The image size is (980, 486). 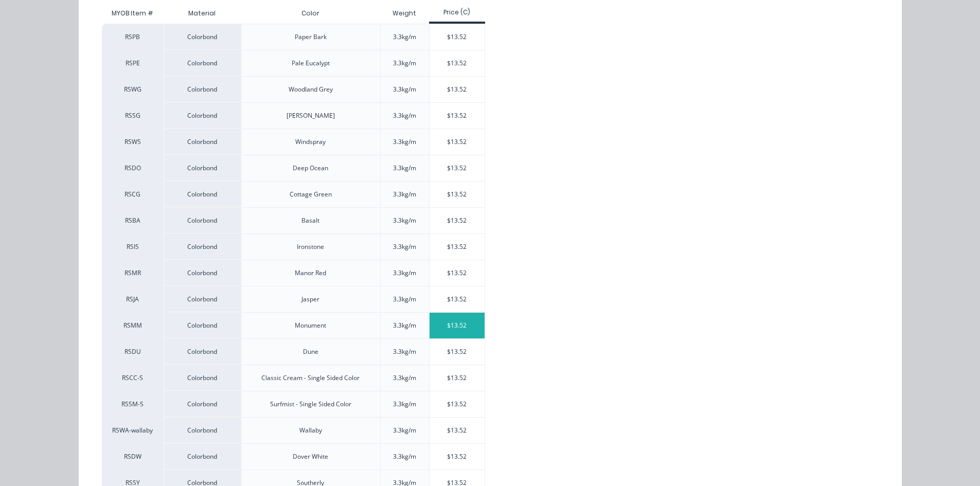 What do you see at coordinates (133, 63) in the screenshot?
I see `div: RSPE` at bounding box center [133, 63].